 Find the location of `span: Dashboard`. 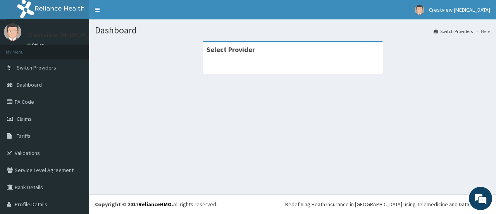

span: Dashboard is located at coordinates (29, 84).